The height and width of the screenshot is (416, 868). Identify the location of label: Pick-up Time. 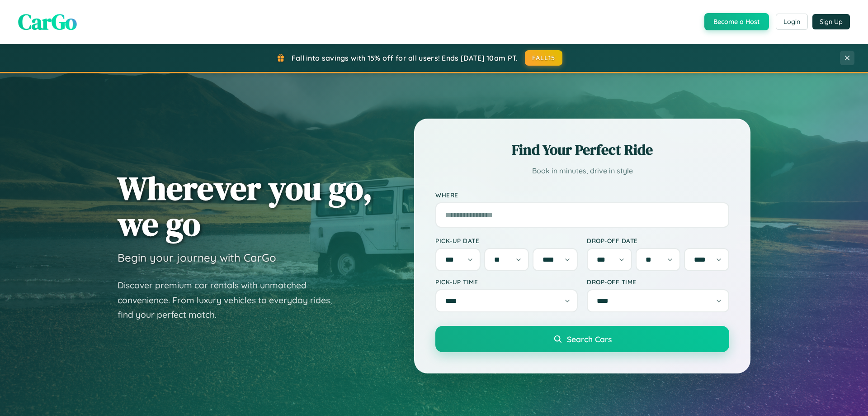
(506, 282).